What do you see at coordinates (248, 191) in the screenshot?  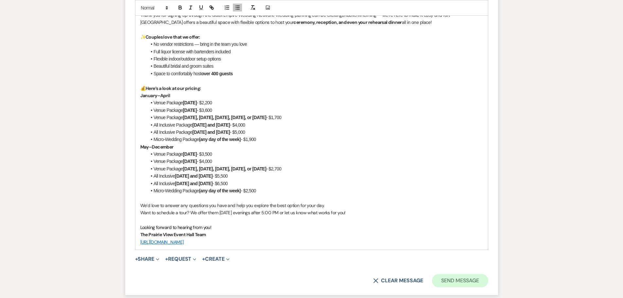 I see `span: - $2,500` at bounding box center [248, 191].